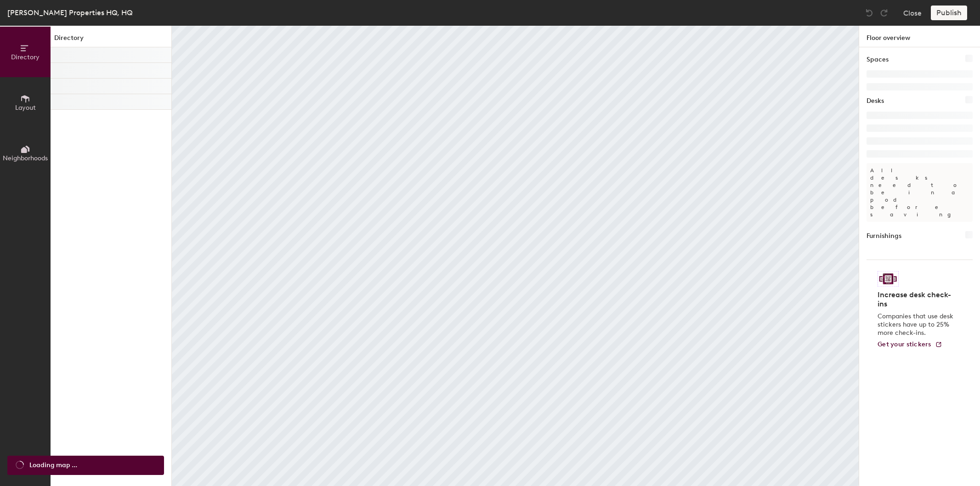 The image size is (980, 486). Describe the element at coordinates (917, 300) in the screenshot. I see `h4: Increase desk check-ins` at that location.